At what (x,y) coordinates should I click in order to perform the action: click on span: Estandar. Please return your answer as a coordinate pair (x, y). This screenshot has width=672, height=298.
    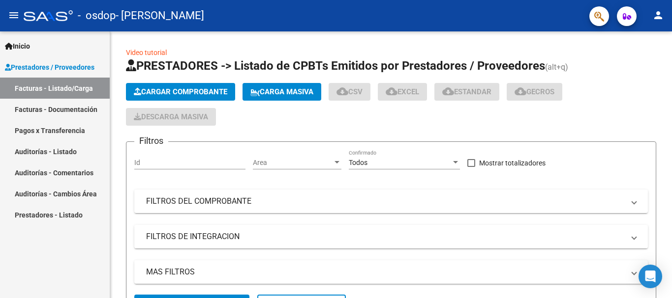
    Looking at the image, I should click on (467, 92).